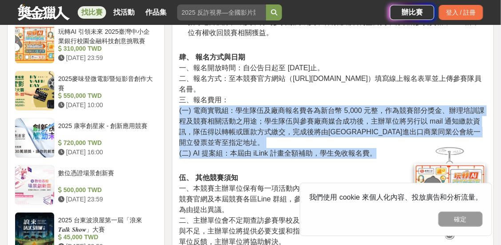 Image resolution: width=501 pixels, height=245 pixels. Describe the element at coordinates (461, 12) in the screenshot. I see `div: 登入 / 註冊` at that location.